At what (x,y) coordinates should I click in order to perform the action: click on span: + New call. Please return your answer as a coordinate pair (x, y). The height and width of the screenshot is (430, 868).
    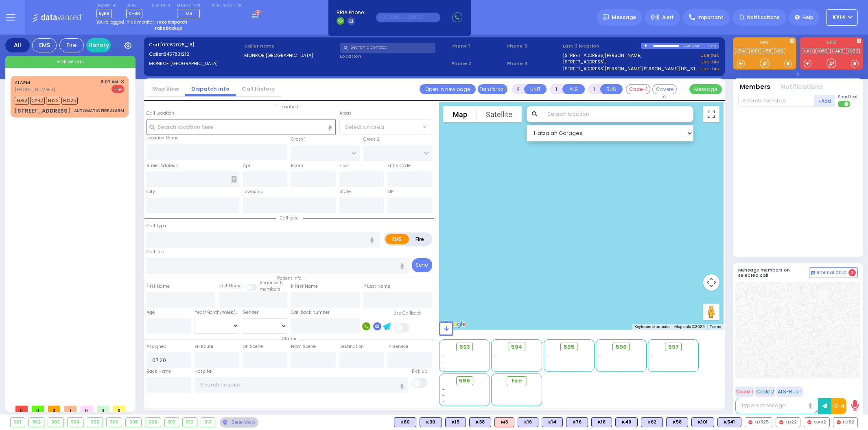
    Looking at the image, I should click on (70, 62).